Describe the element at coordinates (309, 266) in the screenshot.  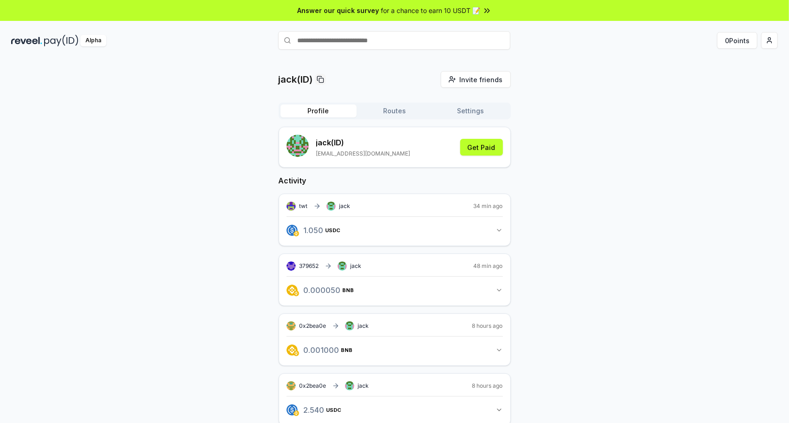
I see `span: 379652` at that location.